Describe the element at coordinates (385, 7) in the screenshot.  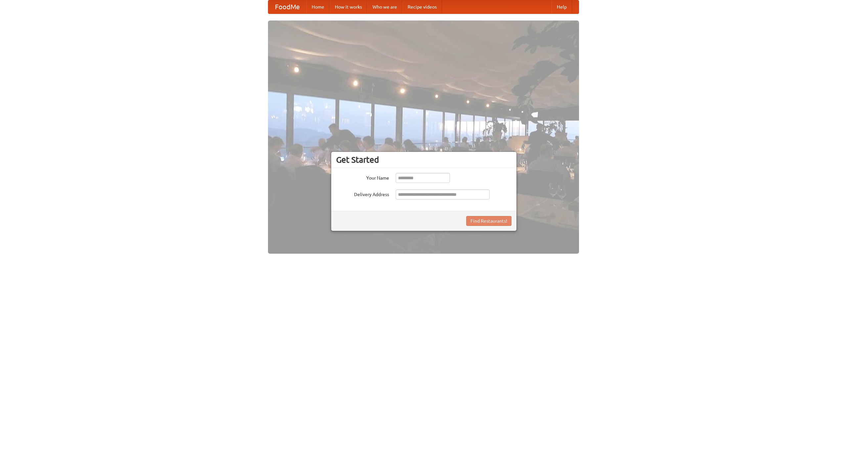
I see `a: Who we are` at that location.